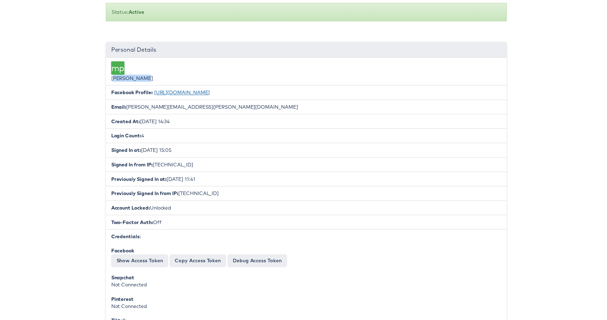 The width and height of the screenshot is (607, 320). What do you see at coordinates (121, 253) in the screenshot?
I see `b: Facebook` at bounding box center [121, 253].